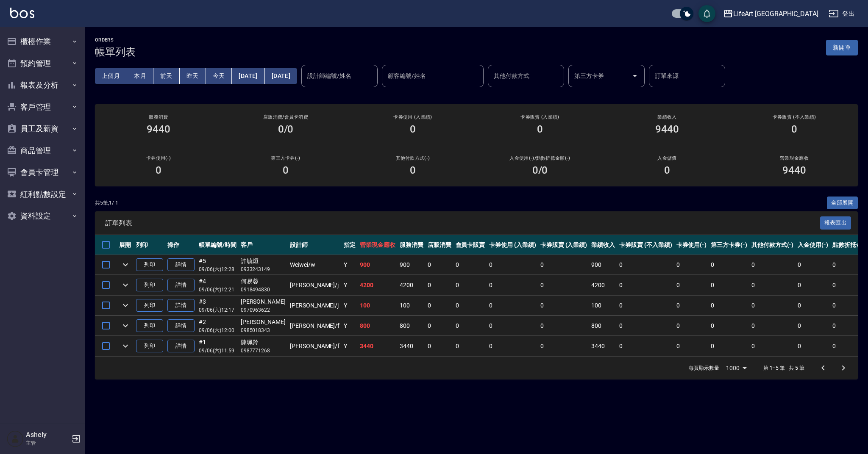  I want to click on th: 其他付款方式(-), so click(772, 245).